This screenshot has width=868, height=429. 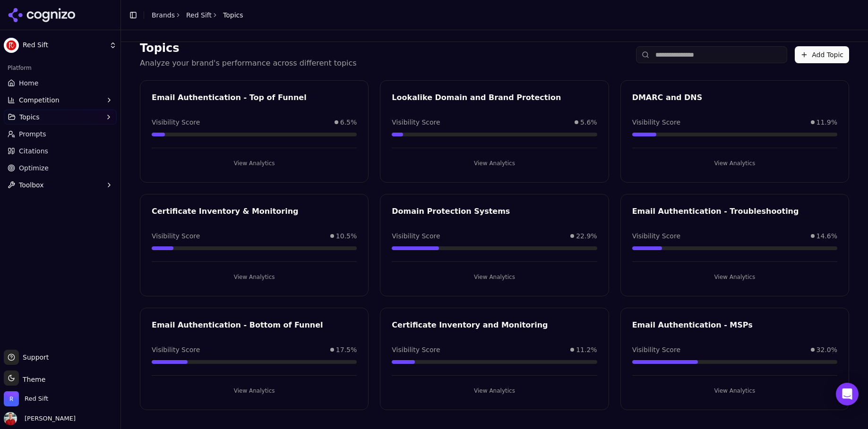 I want to click on span: Citations, so click(x=33, y=151).